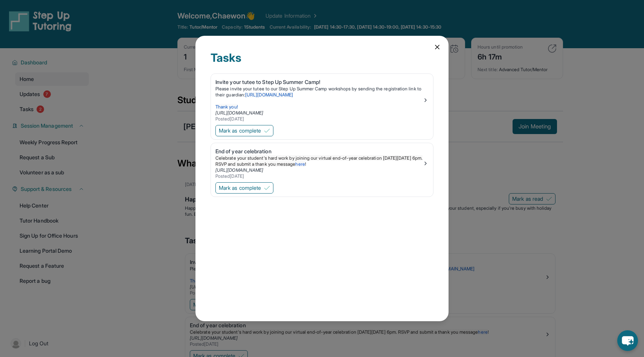  Describe the element at coordinates (319, 151) in the screenshot. I see `div: End of year celebration` at that location.